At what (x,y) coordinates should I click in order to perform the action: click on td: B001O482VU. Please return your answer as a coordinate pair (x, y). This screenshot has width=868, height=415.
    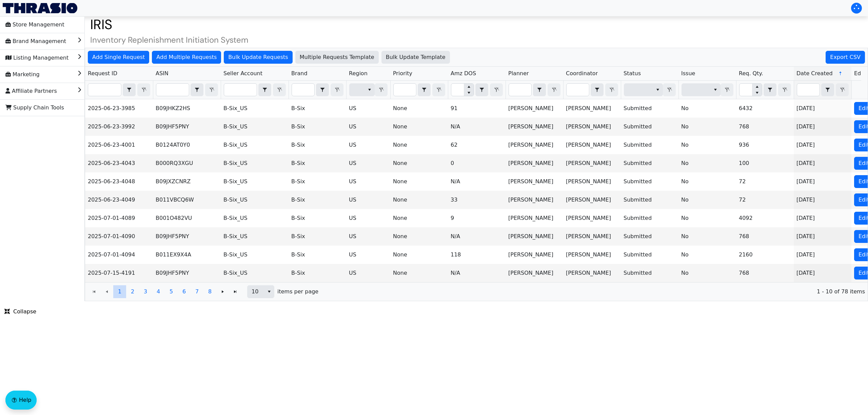
    Looking at the image, I should click on (187, 218).